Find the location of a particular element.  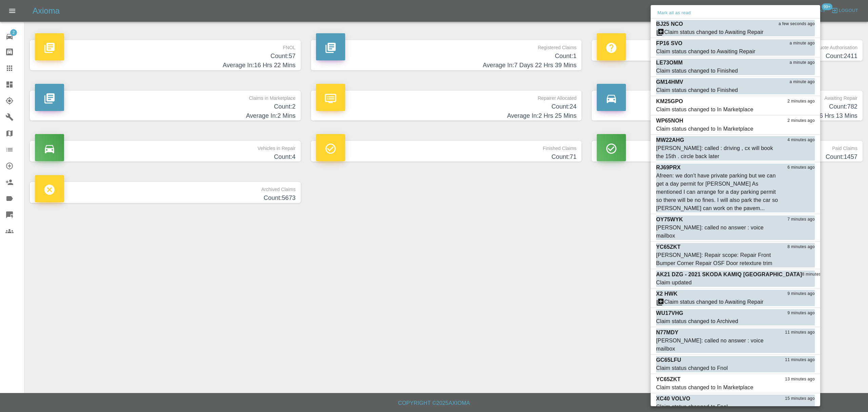

p: KM25GPO is located at coordinates (669, 102).